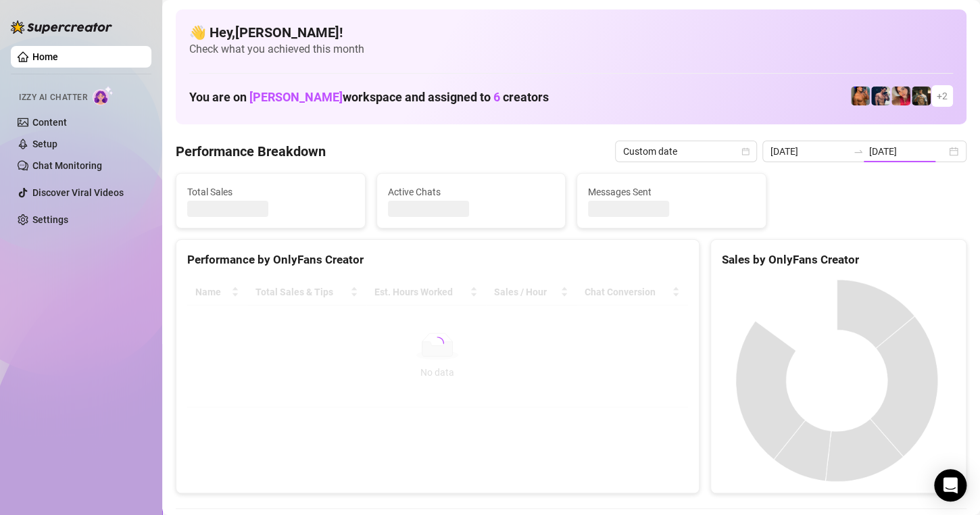 This screenshot has width=980, height=515. What do you see at coordinates (103, 95) in the screenshot?
I see `img: AI Chatter` at bounding box center [103, 95].